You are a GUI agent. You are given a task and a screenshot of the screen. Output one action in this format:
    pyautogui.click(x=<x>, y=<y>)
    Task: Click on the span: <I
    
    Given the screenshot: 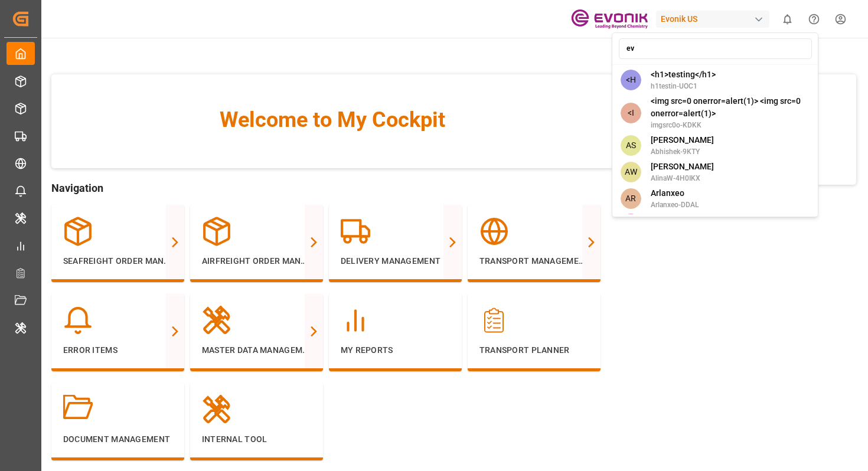 What is the action you would take?
    pyautogui.click(x=630, y=113)
    